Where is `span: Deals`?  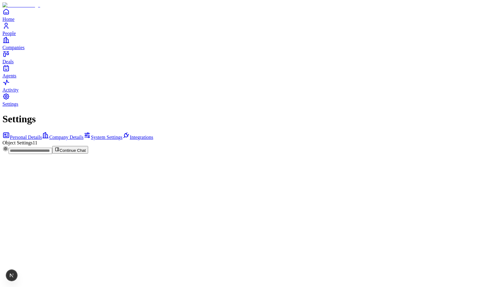
span: Deals is located at coordinates (8, 61).